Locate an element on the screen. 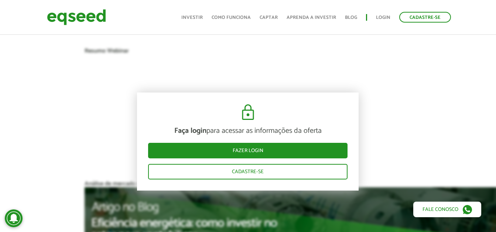 The image size is (496, 232). a: Aprenda a investir is located at coordinates (311, 17).